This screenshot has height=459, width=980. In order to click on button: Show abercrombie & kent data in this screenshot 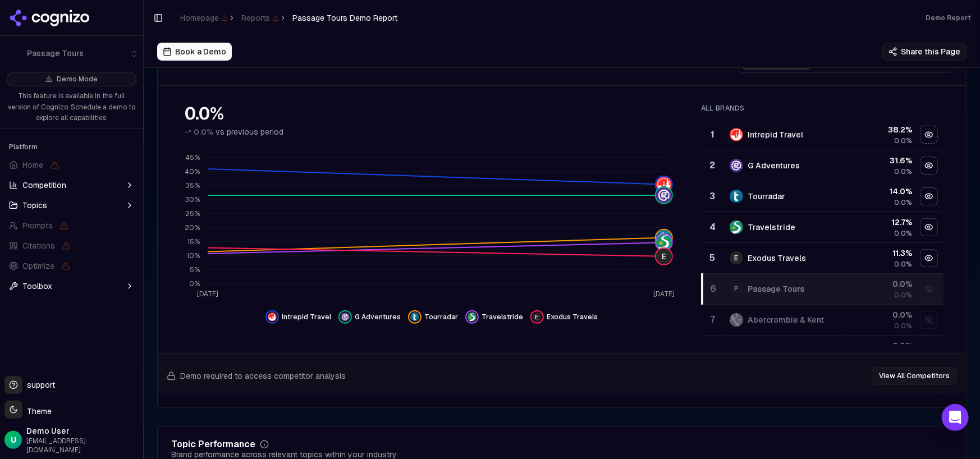, I will do `click(929, 319)`.